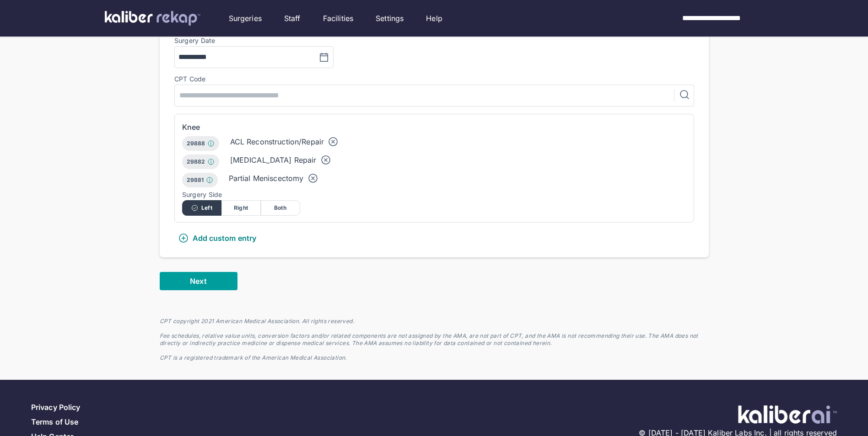 The width and height of the screenshot is (868, 436). What do you see at coordinates (198, 281) in the screenshot?
I see `span: Next` at bounding box center [198, 281].